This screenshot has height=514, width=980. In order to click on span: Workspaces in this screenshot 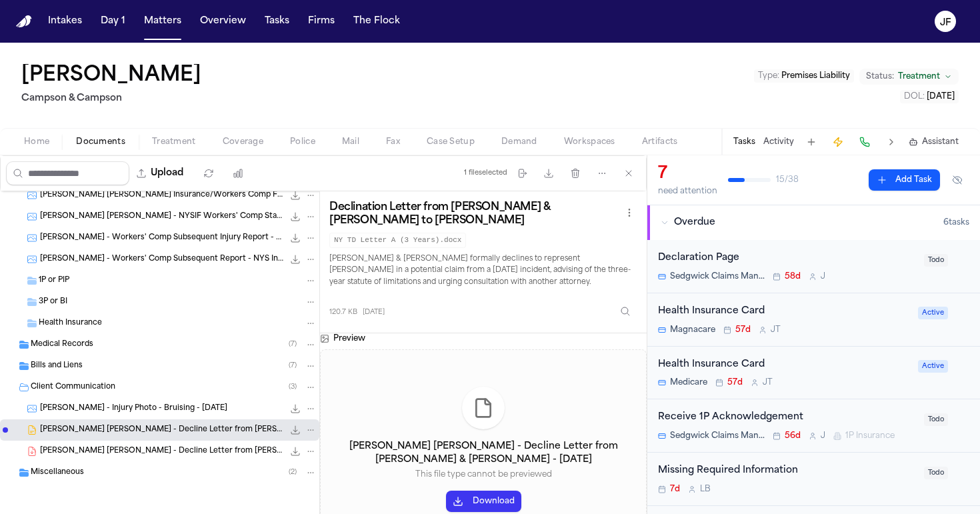, I will do `click(589, 142)`.